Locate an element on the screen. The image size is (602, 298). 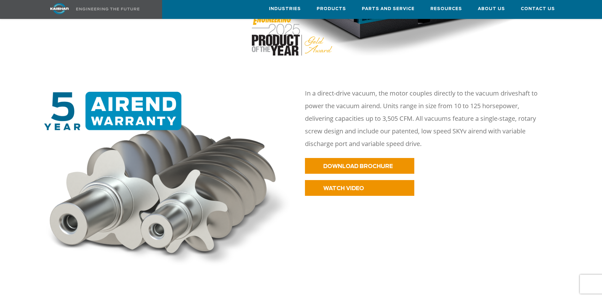
span: DOWNLOAD BROCHURE is located at coordinates (358, 166).